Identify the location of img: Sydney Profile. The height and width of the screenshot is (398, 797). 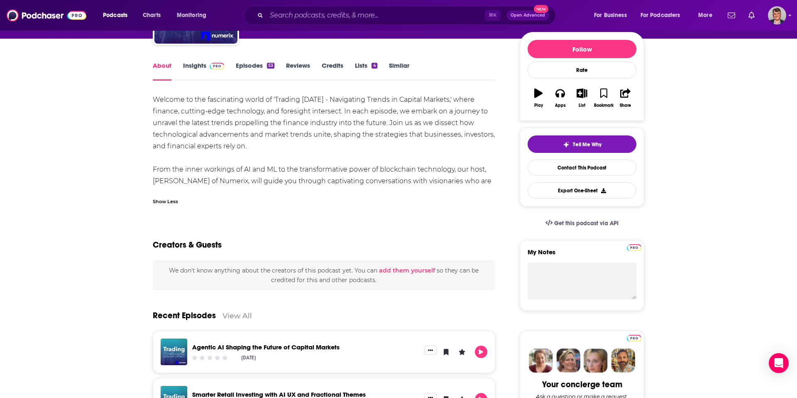
(541, 360).